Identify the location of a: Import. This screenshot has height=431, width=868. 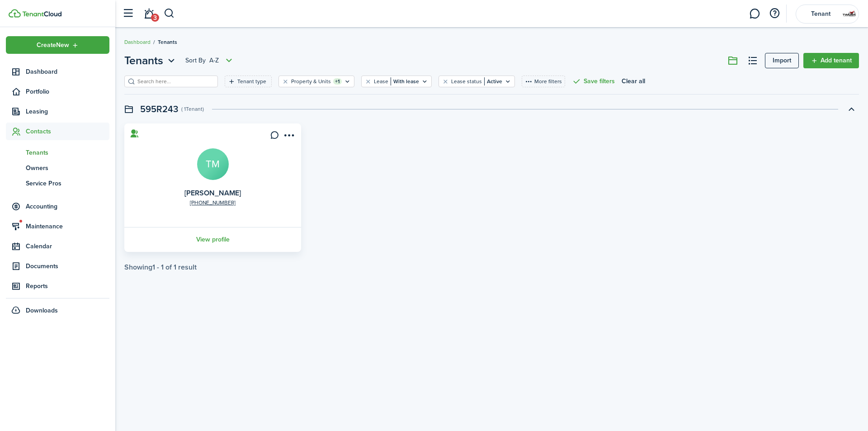
(782, 61).